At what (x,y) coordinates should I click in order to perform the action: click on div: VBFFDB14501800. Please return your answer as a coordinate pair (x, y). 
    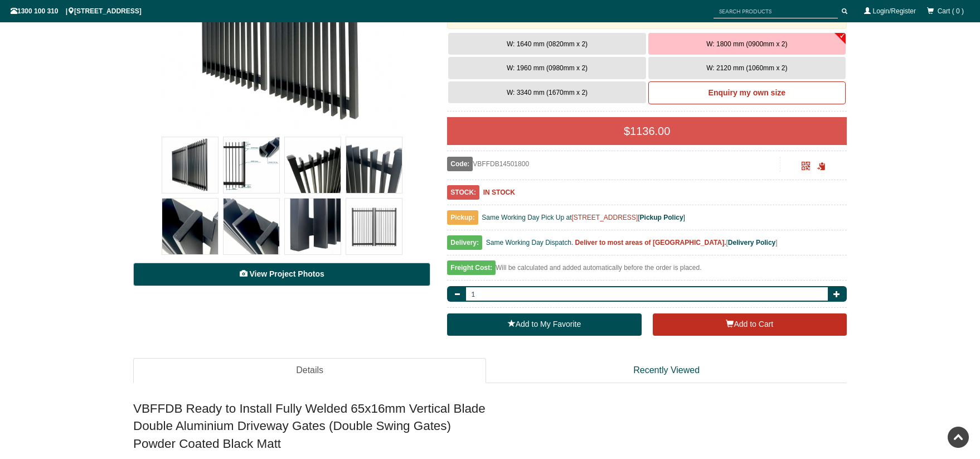
    Looking at the image, I should click on (613, 164).